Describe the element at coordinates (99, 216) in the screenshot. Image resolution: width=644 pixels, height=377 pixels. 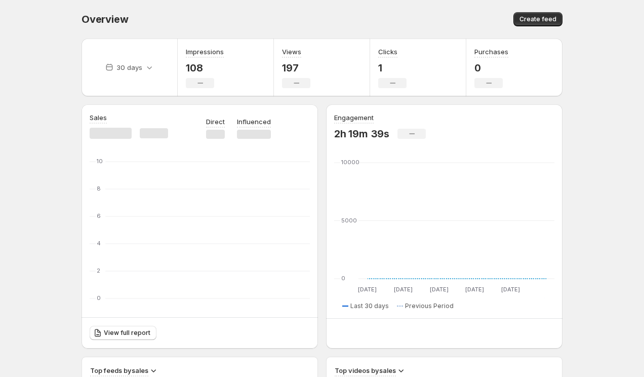
I see `text: 6` at that location.